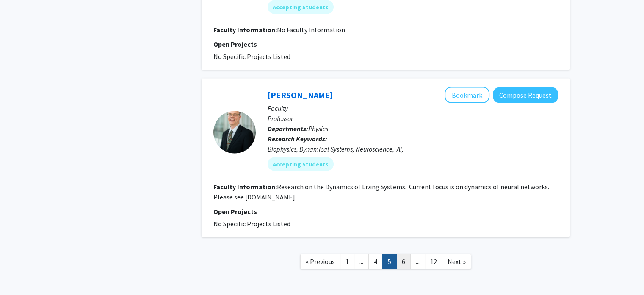 The image size is (644, 295). What do you see at coordinates (525, 95) in the screenshot?
I see `button: Compose Request to Wolfgang Losert` at bounding box center [525, 95].